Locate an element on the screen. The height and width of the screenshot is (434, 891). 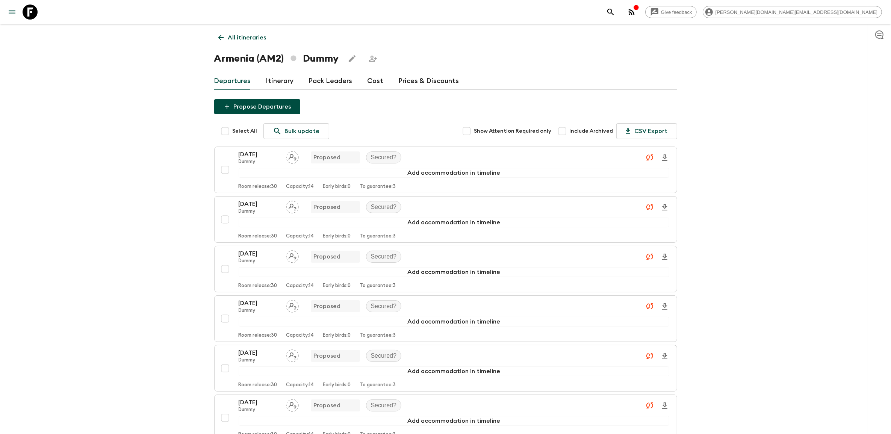
a: Cost is located at coordinates (376, 81).